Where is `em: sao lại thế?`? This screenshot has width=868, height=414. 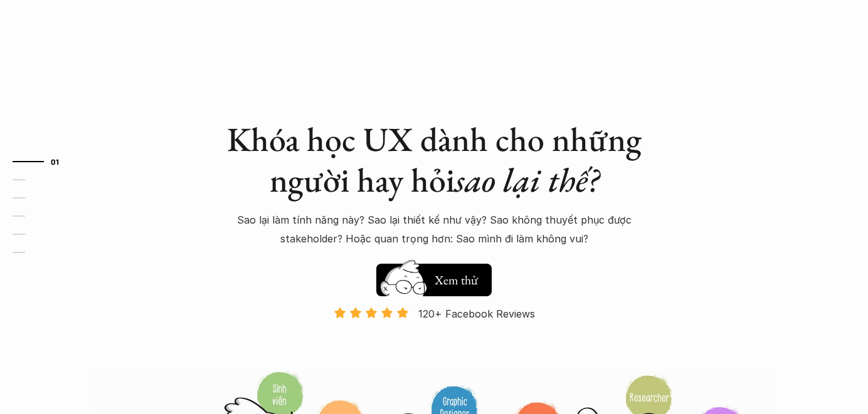 em: sao lại thế? is located at coordinates (526, 180).